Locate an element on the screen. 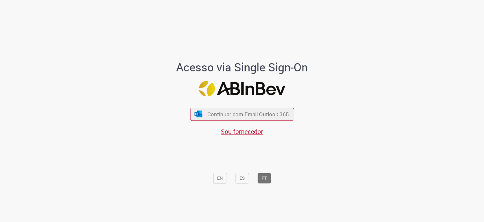 The image size is (484, 222). img: ícone Azure/Microsoft 360 is located at coordinates (199, 113).